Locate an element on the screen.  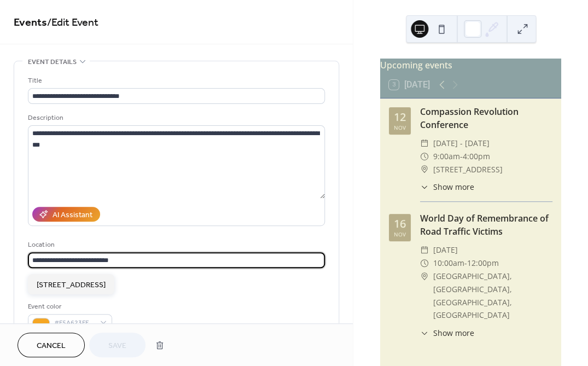
div: 16 is located at coordinates (400, 224).